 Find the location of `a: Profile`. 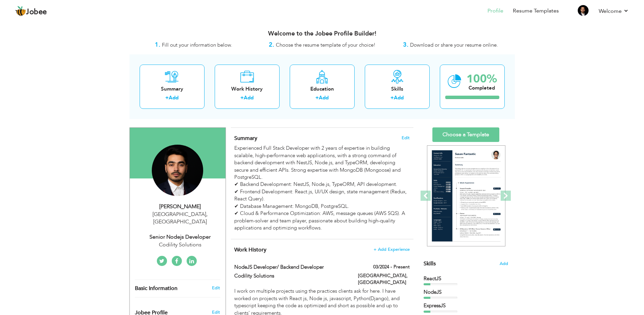

a: Profile is located at coordinates (495, 10).